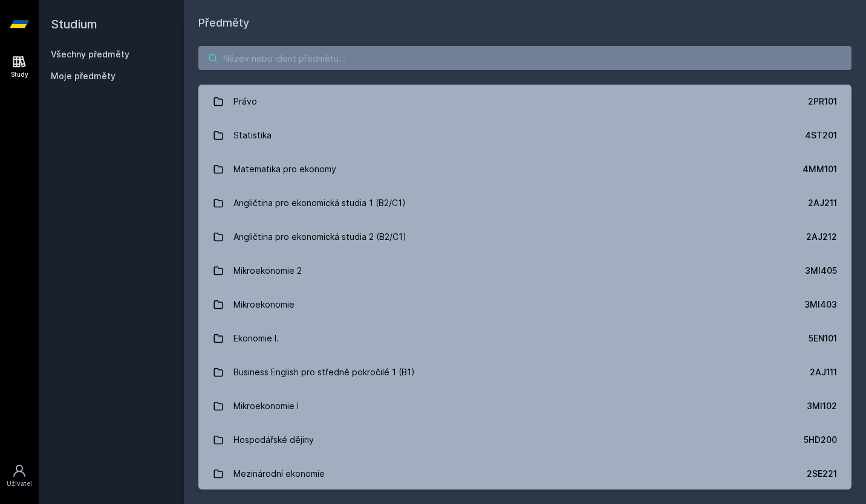 Image resolution: width=866 pixels, height=504 pixels. I want to click on input: Název nebo ident předmětu…, so click(525, 58).